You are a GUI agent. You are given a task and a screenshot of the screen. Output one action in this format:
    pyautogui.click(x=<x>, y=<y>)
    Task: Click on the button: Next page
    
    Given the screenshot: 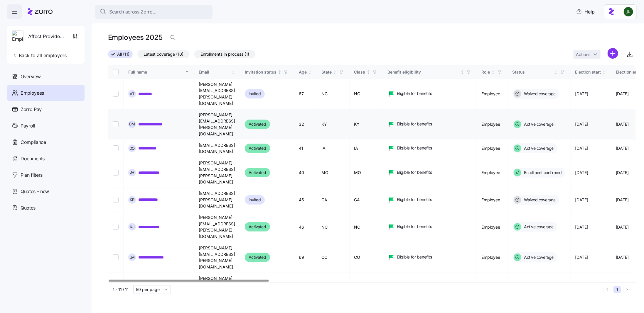 What is the action you would take?
    pyautogui.click(x=627, y=290)
    